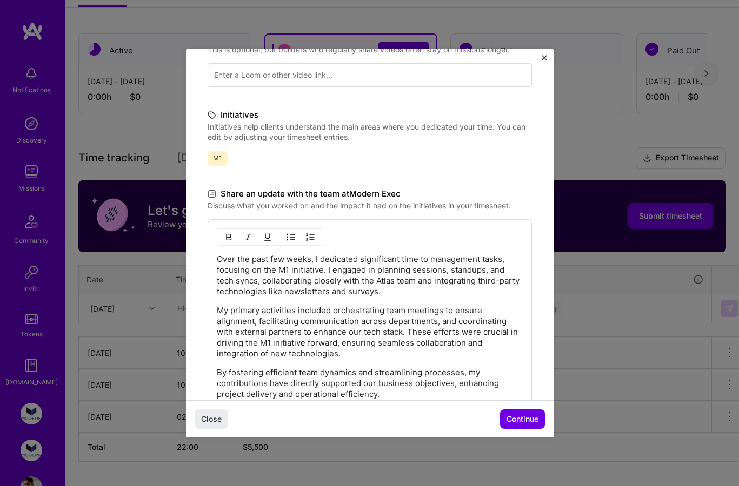  What do you see at coordinates (212, 115) in the screenshot?
I see `i: icon TagBlack` at bounding box center [212, 115].